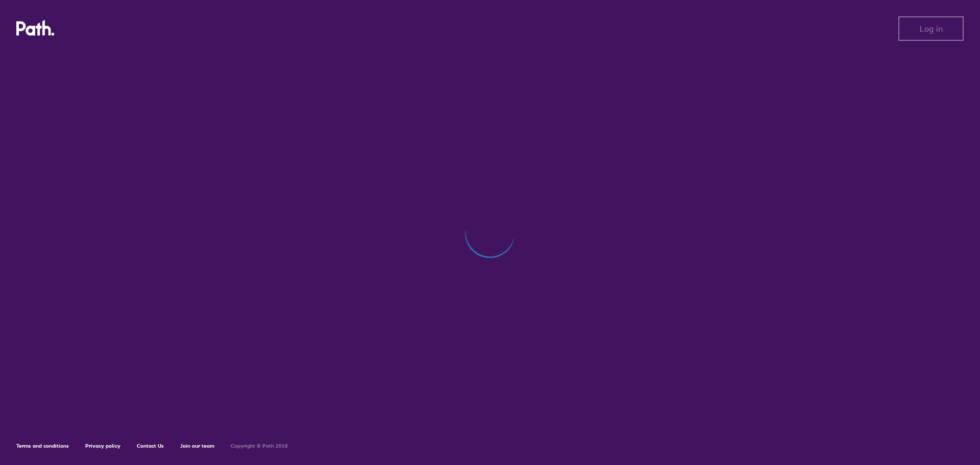 This screenshot has height=465, width=980. Describe the element at coordinates (103, 446) in the screenshot. I see `a: Privacy policy` at that location.